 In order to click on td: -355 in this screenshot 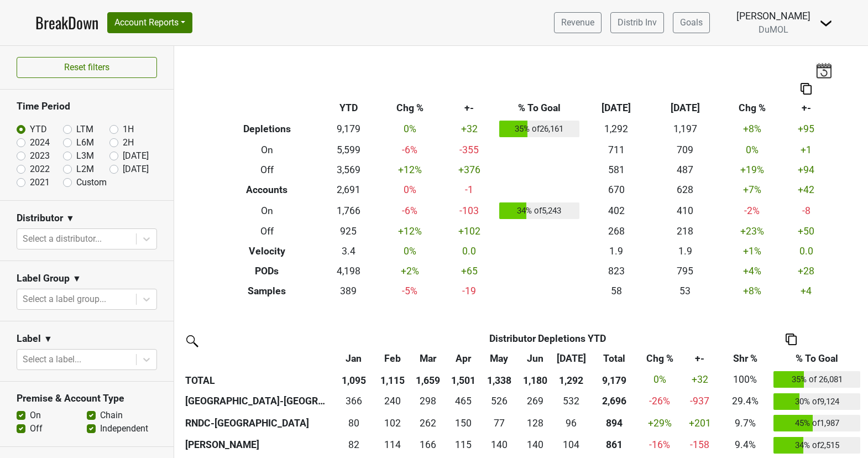, I will do `click(470, 150)`.